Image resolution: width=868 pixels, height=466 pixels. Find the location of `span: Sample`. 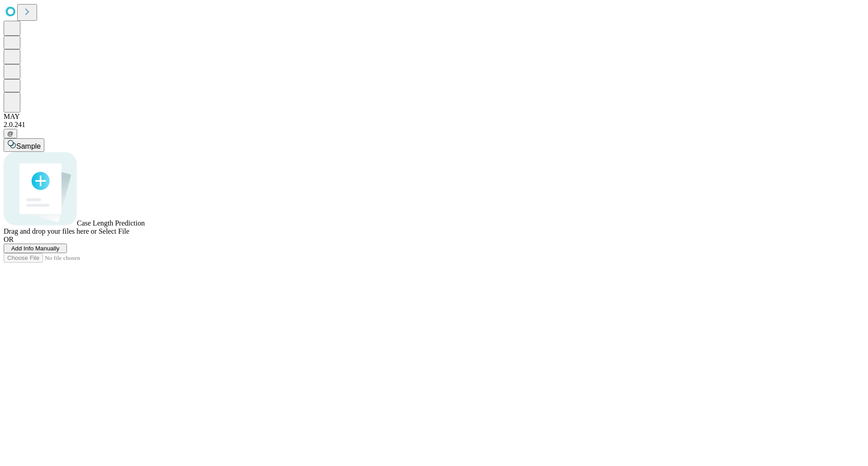

span: Sample is located at coordinates (29, 146).